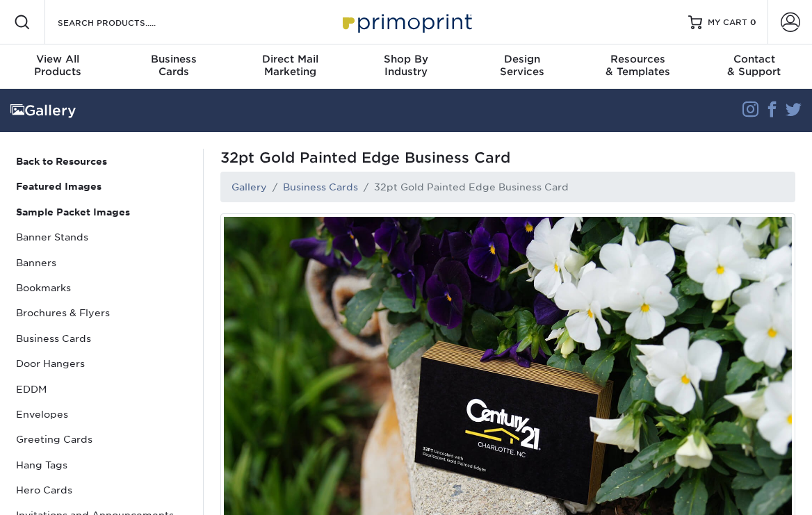 This screenshot has height=515, width=812. Describe the element at coordinates (727, 22) in the screenshot. I see `span: MY CART` at that location.